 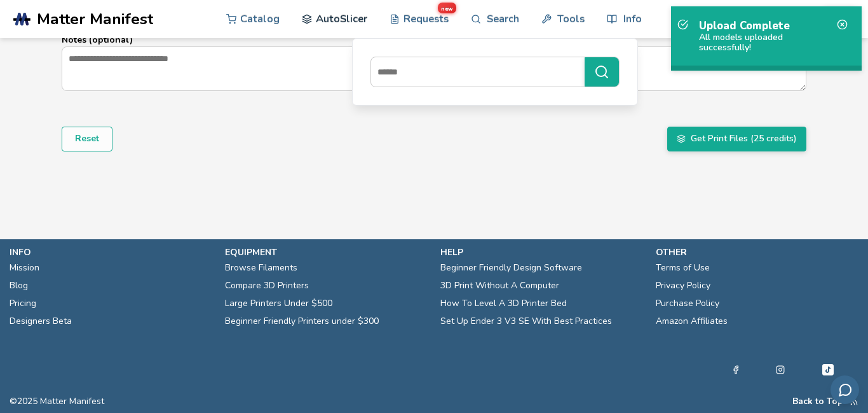 I want to click on p: Notes (optional), so click(x=434, y=39).